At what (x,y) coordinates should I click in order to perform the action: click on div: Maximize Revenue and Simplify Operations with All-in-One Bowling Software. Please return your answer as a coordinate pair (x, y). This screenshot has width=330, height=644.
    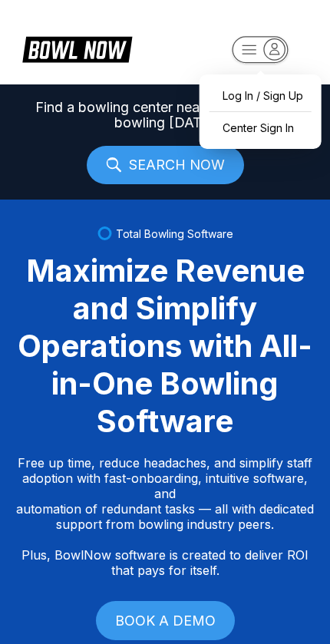
    Looking at the image, I should click on (165, 346).